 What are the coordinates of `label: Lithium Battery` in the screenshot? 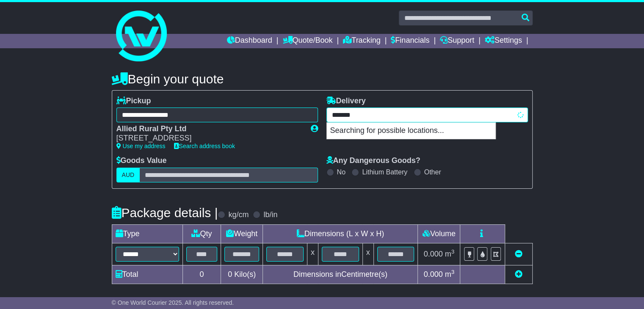 It's located at (384, 172).